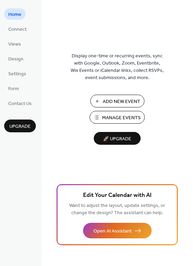  What do you see at coordinates (117, 101) in the screenshot?
I see `button: Add New Event` at bounding box center [117, 101].